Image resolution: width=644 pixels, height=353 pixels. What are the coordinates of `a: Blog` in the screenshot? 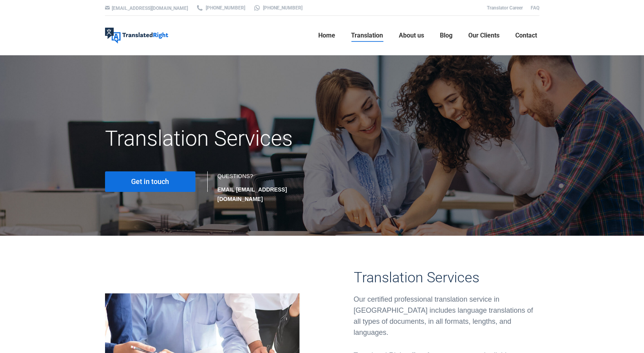 It's located at (446, 35).